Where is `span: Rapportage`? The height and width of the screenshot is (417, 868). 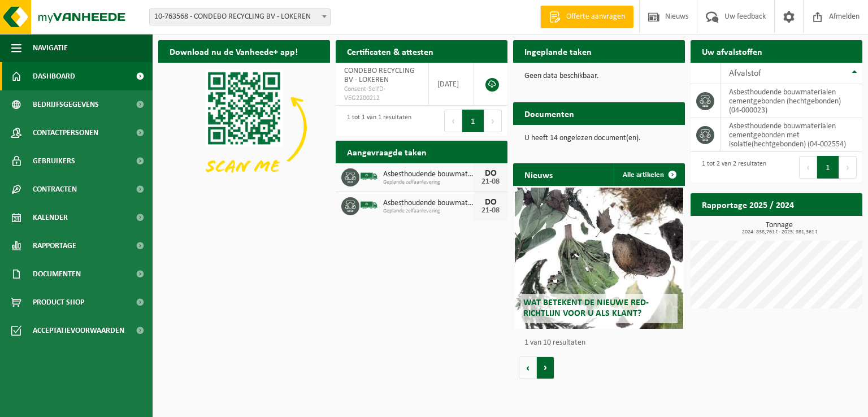 span: Rapportage is located at coordinates (54, 246).